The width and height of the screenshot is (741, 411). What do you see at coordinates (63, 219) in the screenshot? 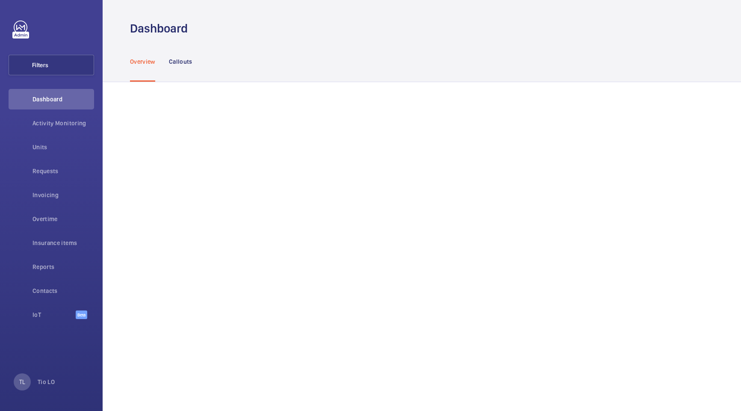
I see `span: Overtime` at bounding box center [63, 219].